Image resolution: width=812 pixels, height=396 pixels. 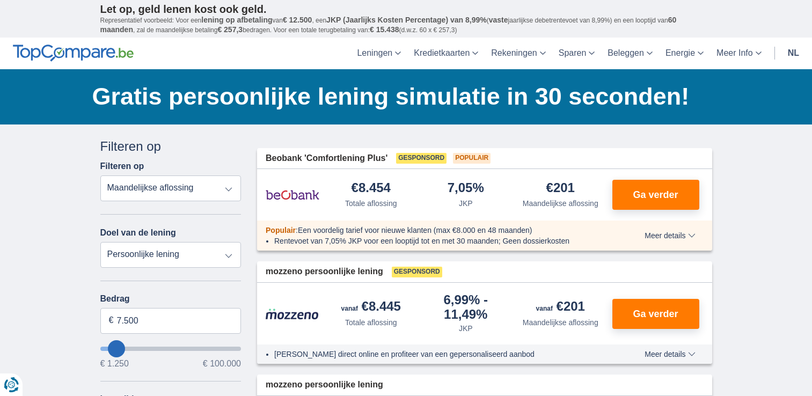 What do you see at coordinates (379, 53) in the screenshot?
I see `a: Leningen` at bounding box center [379, 53].